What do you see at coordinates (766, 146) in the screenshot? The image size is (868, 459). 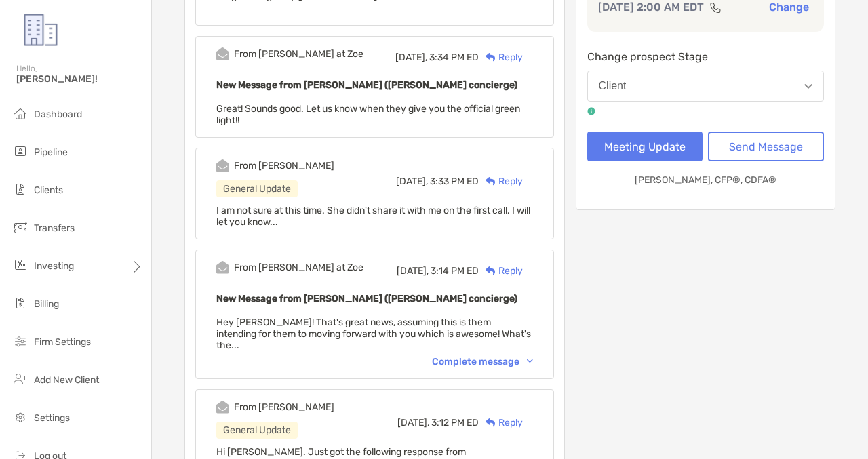 I see `button: Send Message` at bounding box center [766, 146].